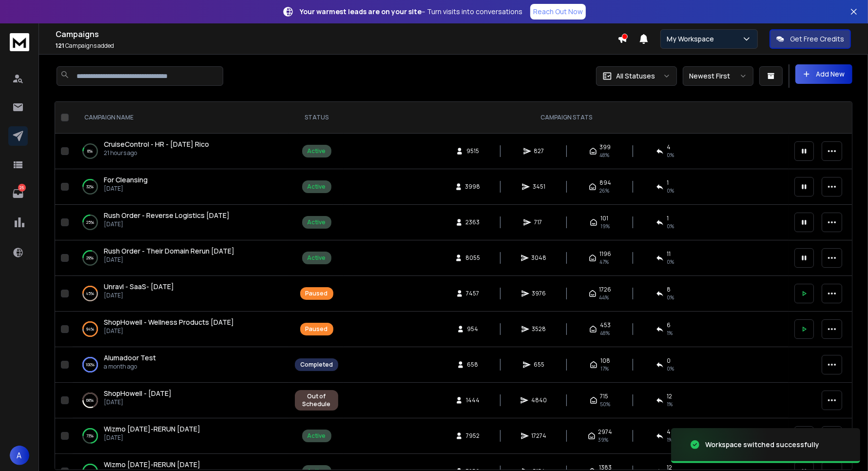 Image resolution: width=868 pixels, height=471 pixels. Describe the element at coordinates (181, 118) in the screenshot. I see `th: CAMPAIGN NAME` at that location.